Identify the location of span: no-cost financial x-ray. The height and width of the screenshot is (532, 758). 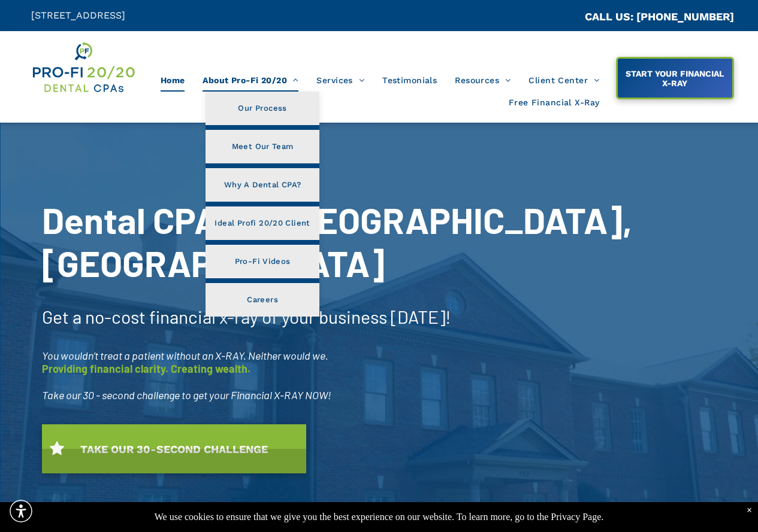
(171, 317).